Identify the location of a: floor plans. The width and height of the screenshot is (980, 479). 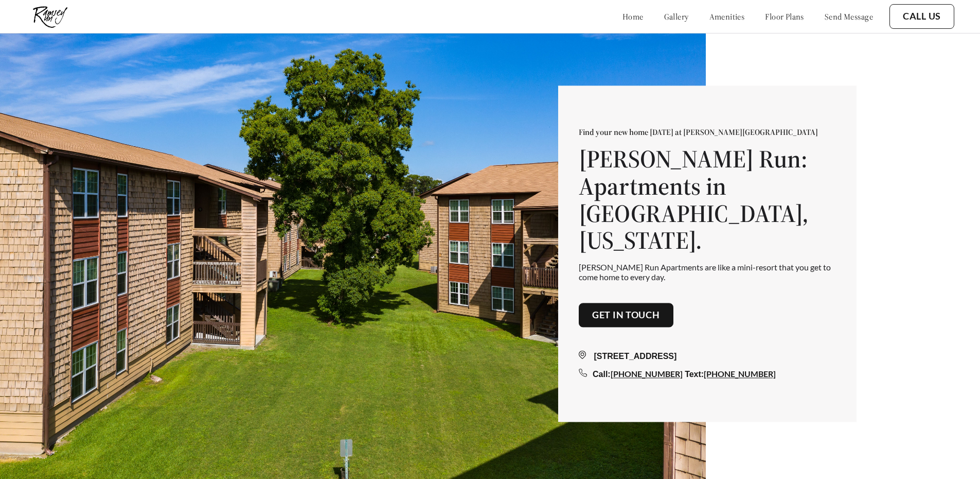
(785, 16).